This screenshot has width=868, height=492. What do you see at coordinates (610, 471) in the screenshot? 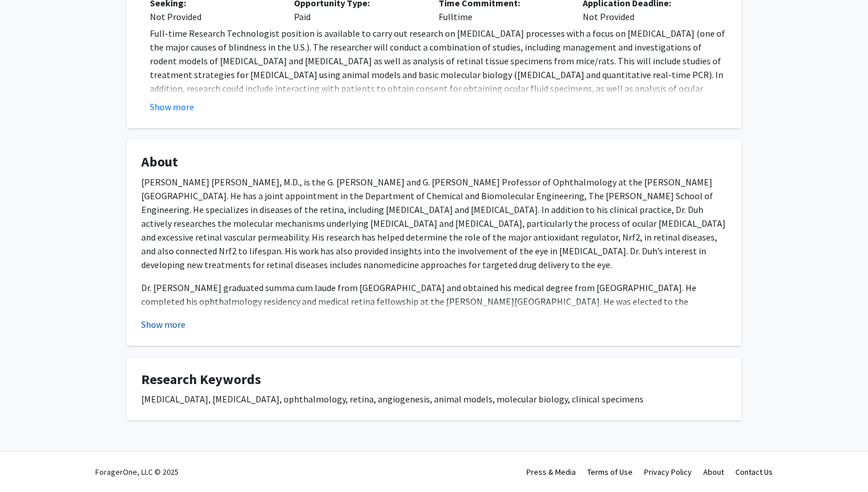
I see `a: Terms of Use` at bounding box center [610, 471].